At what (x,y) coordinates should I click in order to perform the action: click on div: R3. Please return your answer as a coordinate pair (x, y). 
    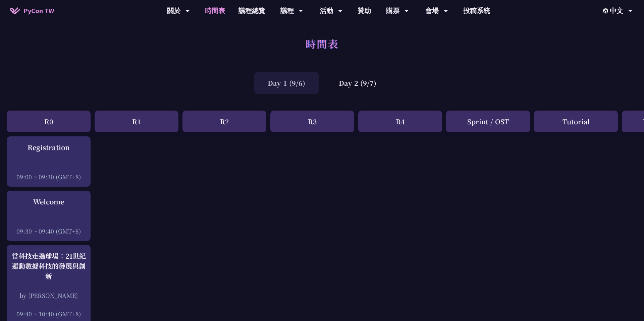
    Looking at the image, I should click on (312, 121).